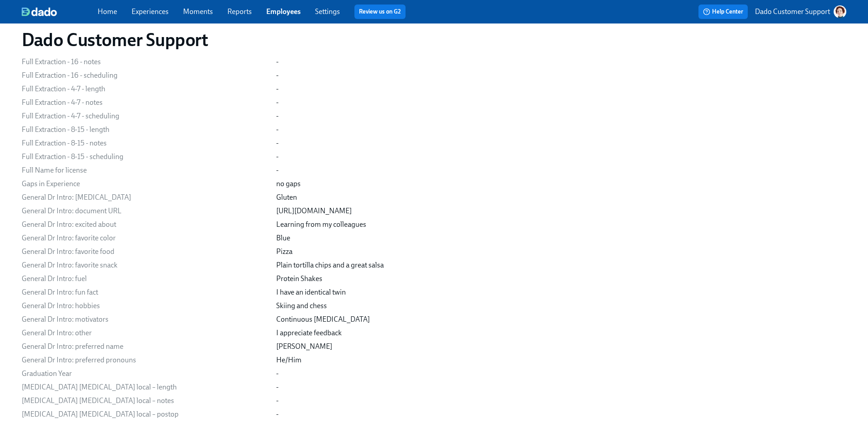  What do you see at coordinates (793, 12) in the screenshot?
I see `p: Dado Customer Support` at bounding box center [793, 12].